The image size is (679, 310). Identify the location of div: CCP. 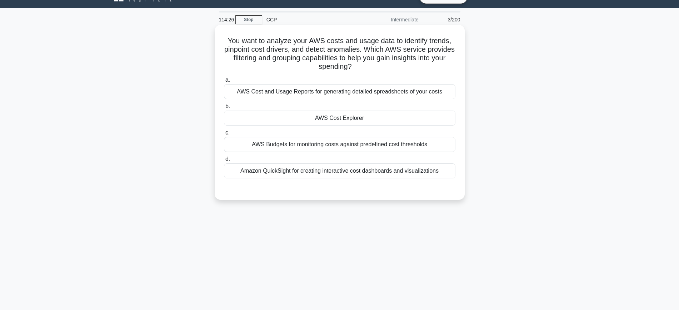
(311, 20).